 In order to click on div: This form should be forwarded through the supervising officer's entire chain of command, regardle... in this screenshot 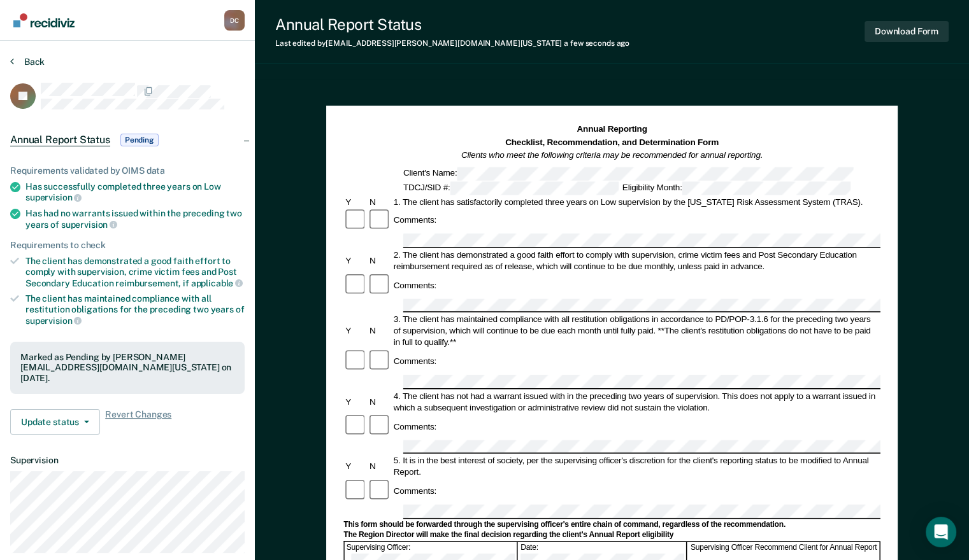, I will do `click(611, 525)`.